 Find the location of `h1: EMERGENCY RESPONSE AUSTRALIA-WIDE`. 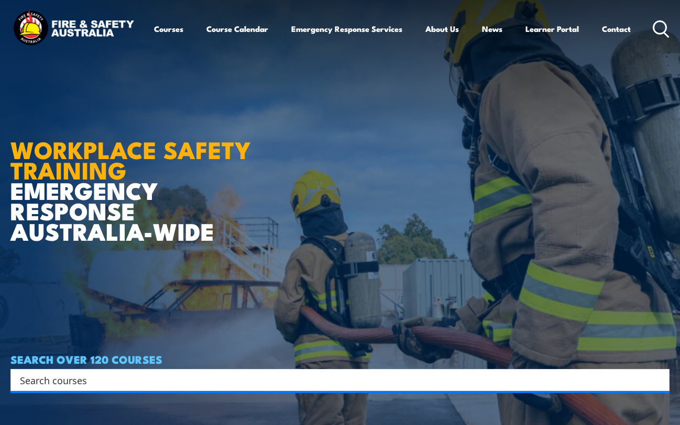

h1: EMERGENCY RESPONSE AUSTRALIA-WIDE is located at coordinates (138, 177).